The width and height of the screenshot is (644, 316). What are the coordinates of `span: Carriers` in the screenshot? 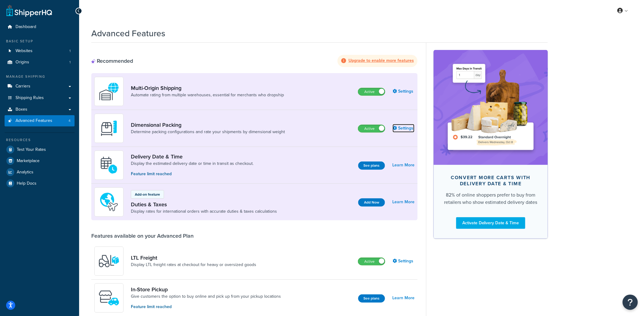 It's located at (23, 86).